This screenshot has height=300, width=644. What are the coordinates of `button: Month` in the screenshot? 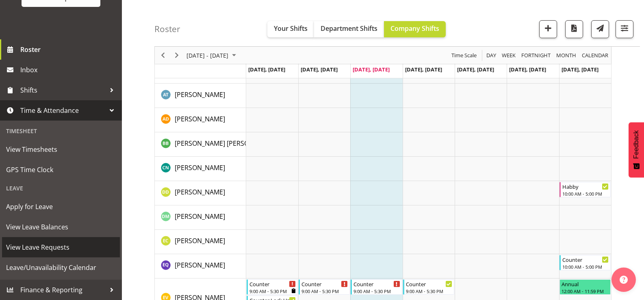 It's located at (595, 55).